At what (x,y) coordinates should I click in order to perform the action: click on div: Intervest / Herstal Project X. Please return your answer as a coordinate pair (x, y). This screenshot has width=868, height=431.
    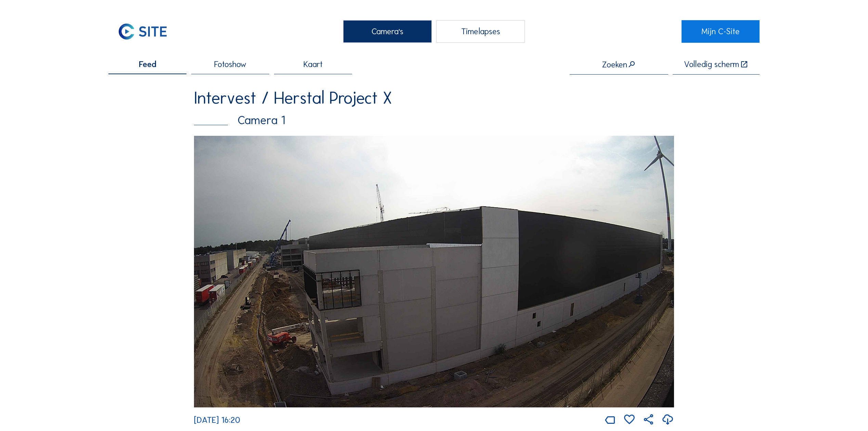
    Looking at the image, I should click on (434, 98).